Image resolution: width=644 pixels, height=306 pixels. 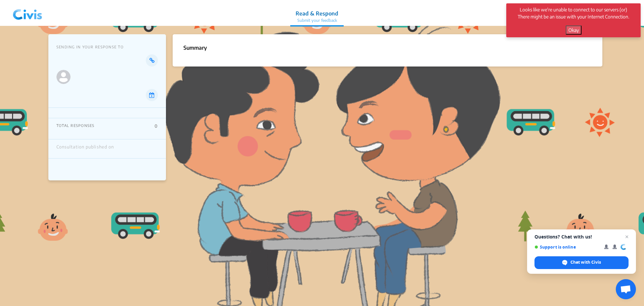 I want to click on span: Support is online, so click(x=567, y=246).